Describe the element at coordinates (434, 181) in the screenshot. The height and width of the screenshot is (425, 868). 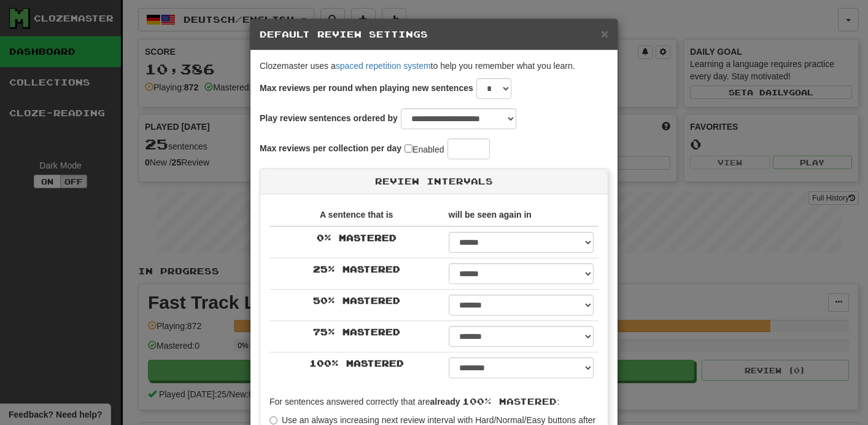
I see `div: Review Intervals` at that location.